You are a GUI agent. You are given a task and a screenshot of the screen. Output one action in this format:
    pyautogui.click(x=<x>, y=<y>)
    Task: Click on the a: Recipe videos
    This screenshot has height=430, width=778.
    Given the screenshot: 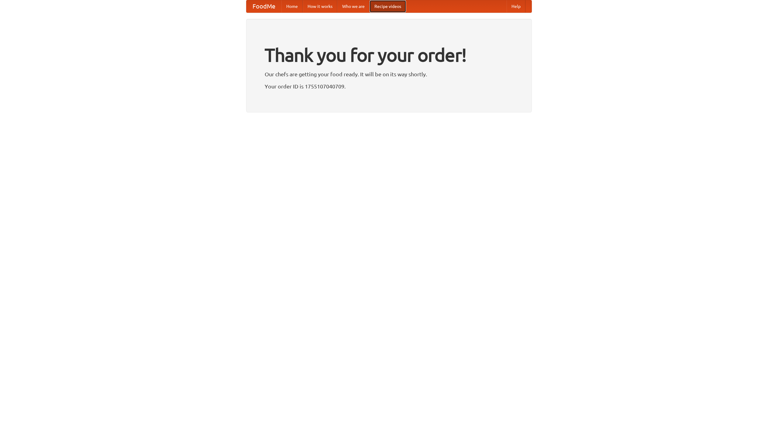 What is the action you would take?
    pyautogui.click(x=388, y=6)
    